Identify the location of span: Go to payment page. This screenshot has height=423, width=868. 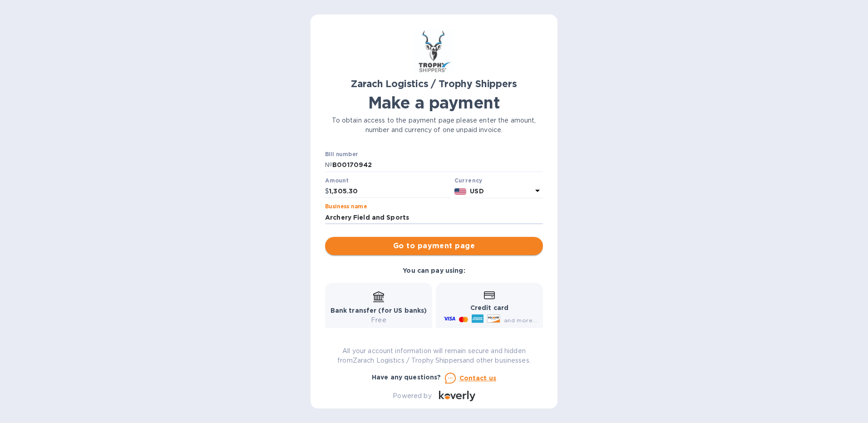
(434, 246).